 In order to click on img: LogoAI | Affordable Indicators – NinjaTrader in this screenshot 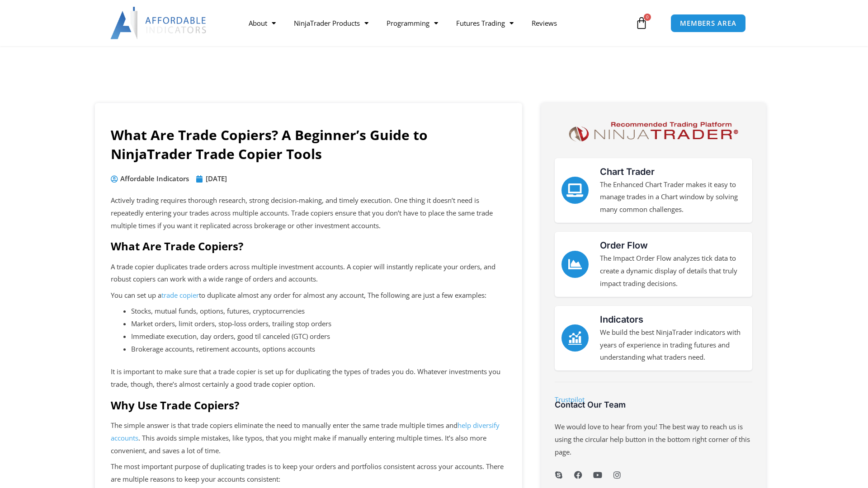, I will do `click(159, 23)`.